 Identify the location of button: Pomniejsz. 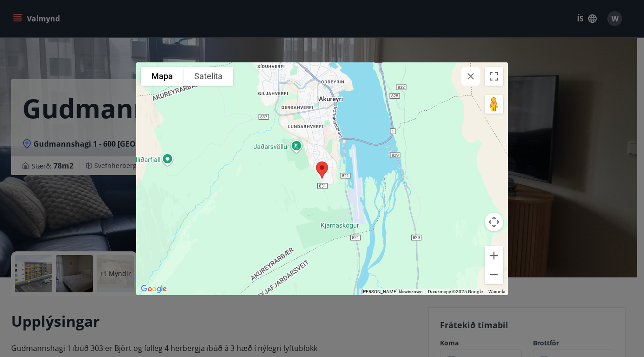
(494, 274).